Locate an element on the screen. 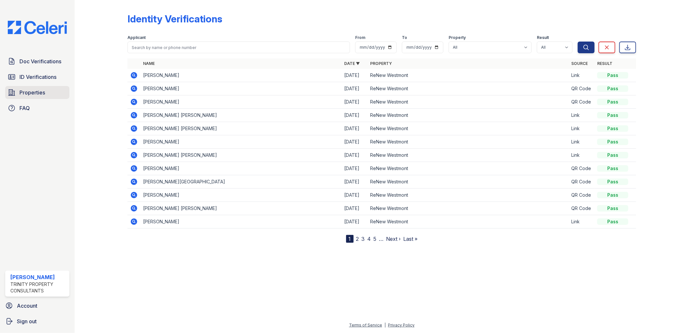 The width and height of the screenshot is (689, 333). a: Name is located at coordinates (149, 63).